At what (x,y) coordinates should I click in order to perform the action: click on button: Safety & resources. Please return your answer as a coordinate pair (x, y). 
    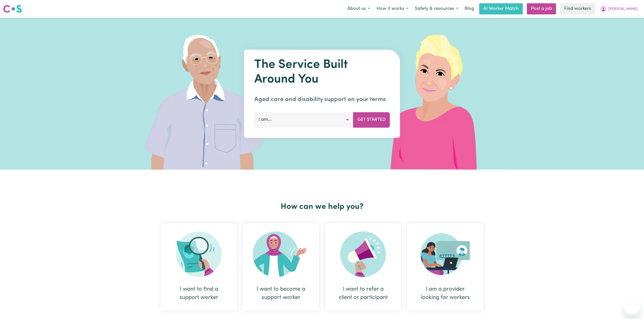
    Looking at the image, I should click on (436, 9).